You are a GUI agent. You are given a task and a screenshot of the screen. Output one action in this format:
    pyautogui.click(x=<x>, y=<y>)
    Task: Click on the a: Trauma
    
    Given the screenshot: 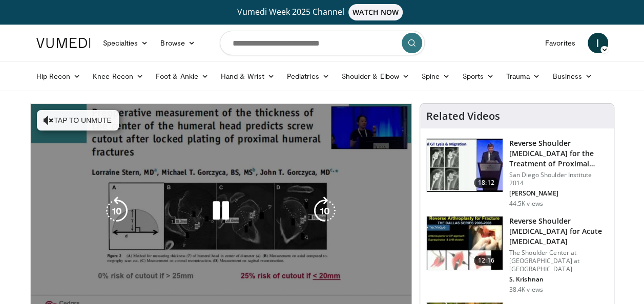 What is the action you would take?
    pyautogui.click(x=523, y=76)
    